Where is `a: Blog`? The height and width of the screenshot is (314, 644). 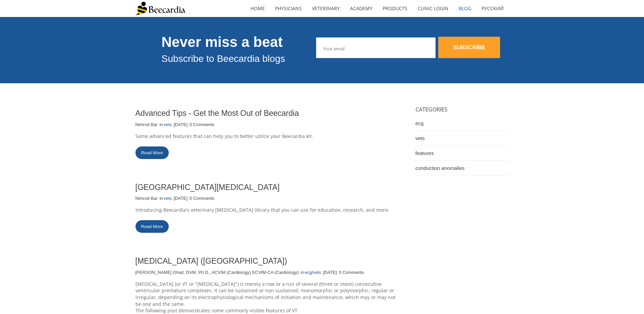 a: Blog is located at coordinates (465, 9).